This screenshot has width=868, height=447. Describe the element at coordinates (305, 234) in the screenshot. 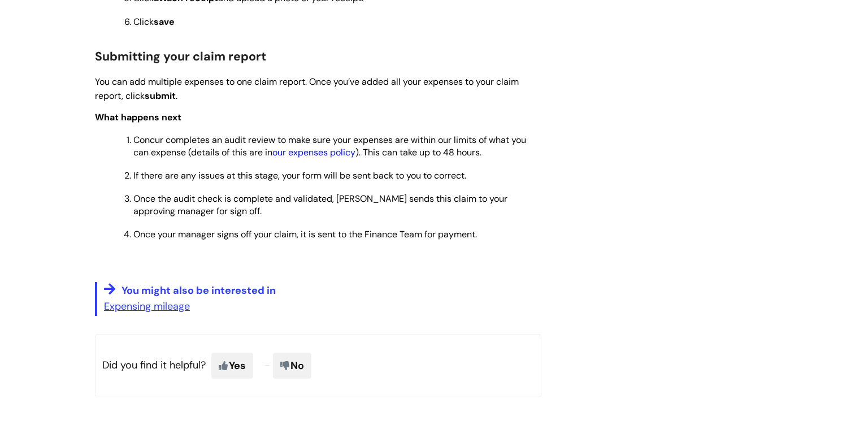

I see `span: Once your manager signs off your claim, it is sent to the Finance Team for payment.` at that location.